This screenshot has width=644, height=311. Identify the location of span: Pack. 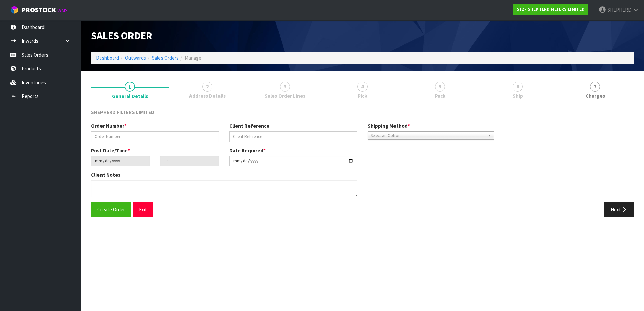
(440, 96).